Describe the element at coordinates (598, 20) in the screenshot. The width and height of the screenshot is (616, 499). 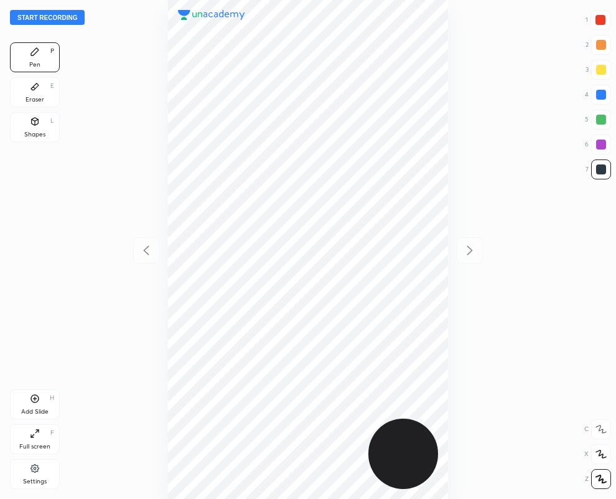
I see `div: 1` at that location.